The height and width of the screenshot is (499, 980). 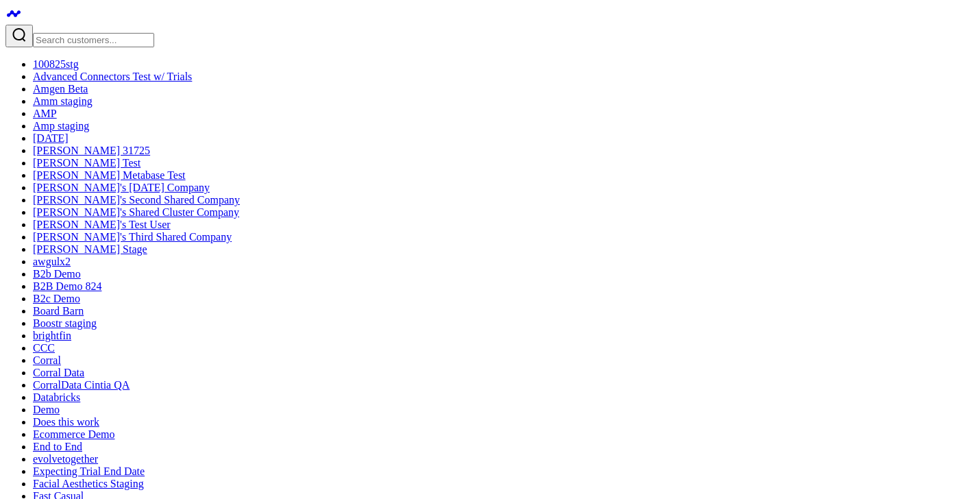 I want to click on a: Demo, so click(x=46, y=409).